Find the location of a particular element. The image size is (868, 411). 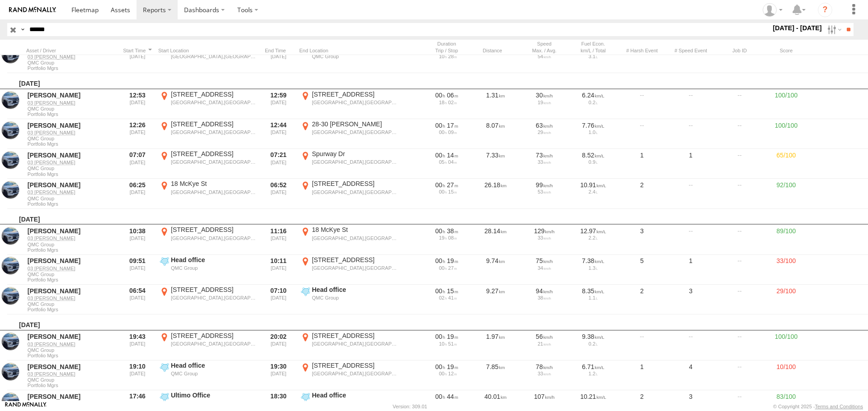

span: 15 is located at coordinates (453, 291).